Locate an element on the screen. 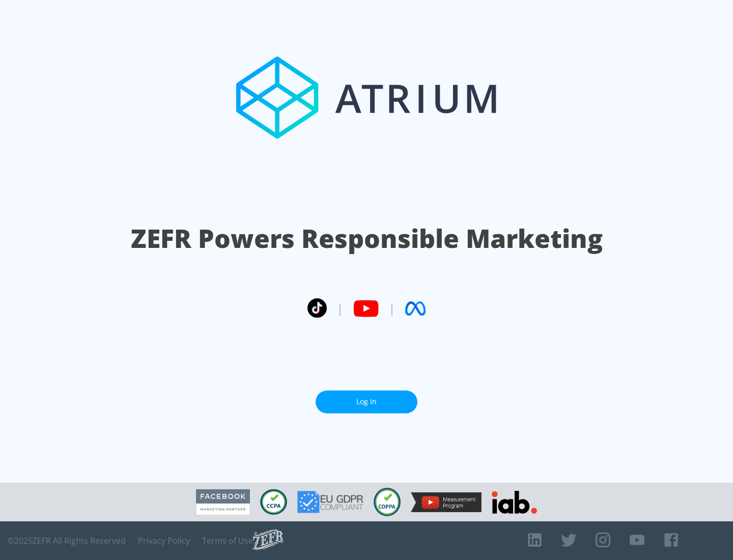  img: CCPA Compliant is located at coordinates (274, 502).